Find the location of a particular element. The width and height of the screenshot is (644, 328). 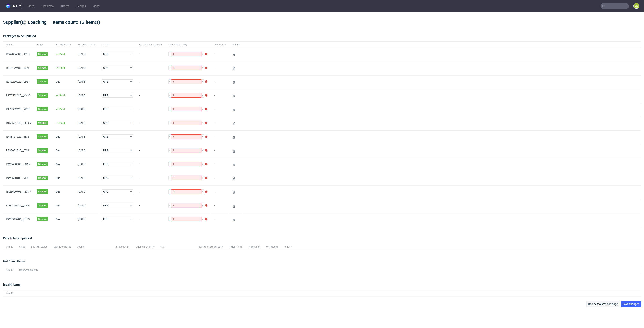

a: Jobs is located at coordinates (96, 6).